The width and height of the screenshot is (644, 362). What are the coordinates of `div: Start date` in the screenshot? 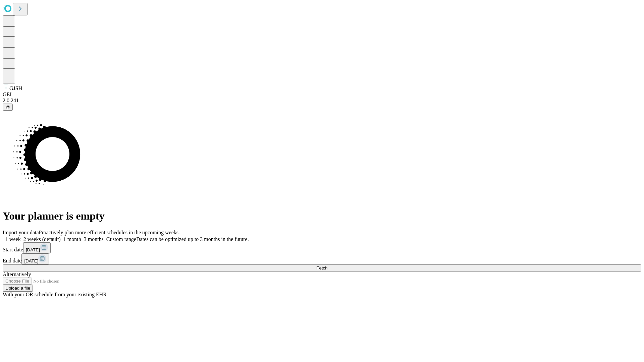 It's located at (322, 248).